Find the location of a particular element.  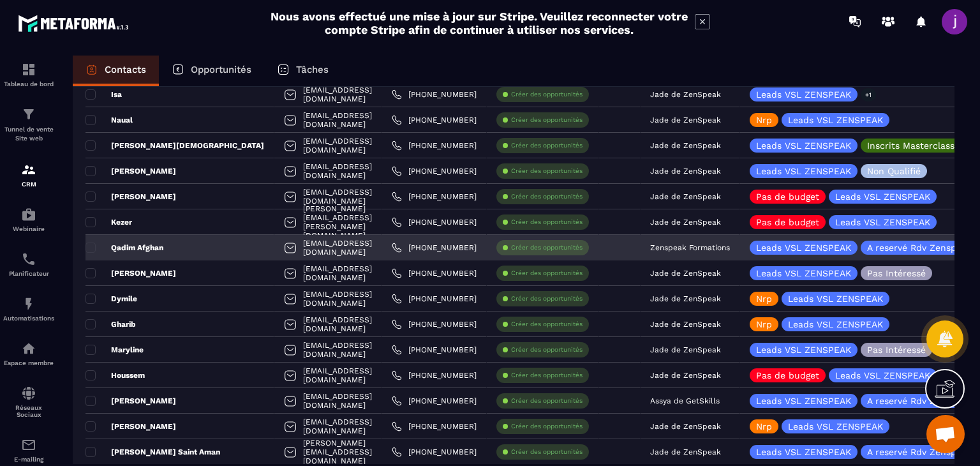

p: CRM is located at coordinates (29, 184).